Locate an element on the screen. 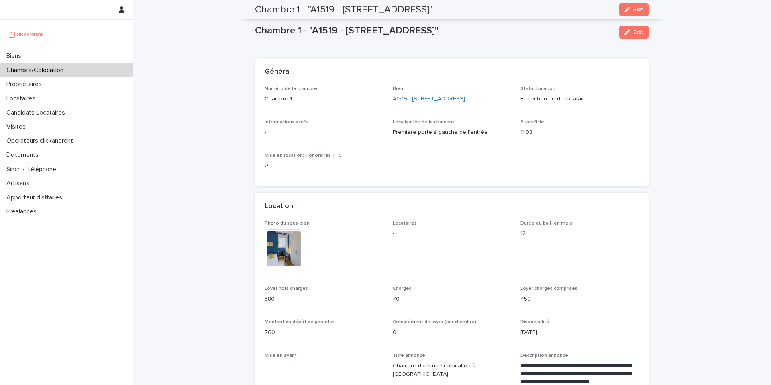  img: UCB0brd3T0yccxBKYDjQ is located at coordinates (26, 34).